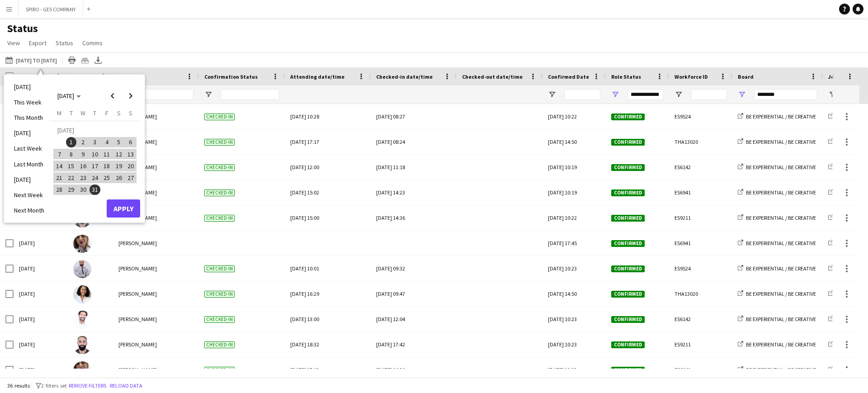 The width and height of the screenshot is (868, 393). I want to click on div: ES9211, so click(701, 344).